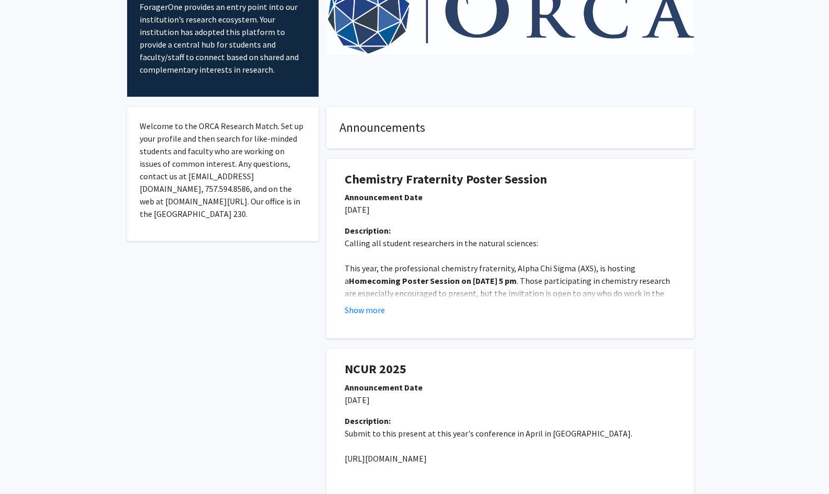 The width and height of the screenshot is (829, 494). I want to click on p: This year, the professional chemistry fraternity, Alpha Chi Sigma (AXS), is hosting a . Those par..., so click(510, 331).